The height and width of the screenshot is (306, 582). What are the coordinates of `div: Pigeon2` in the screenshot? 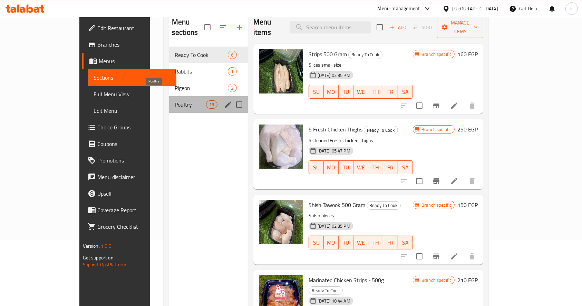 It's located at (208, 88).